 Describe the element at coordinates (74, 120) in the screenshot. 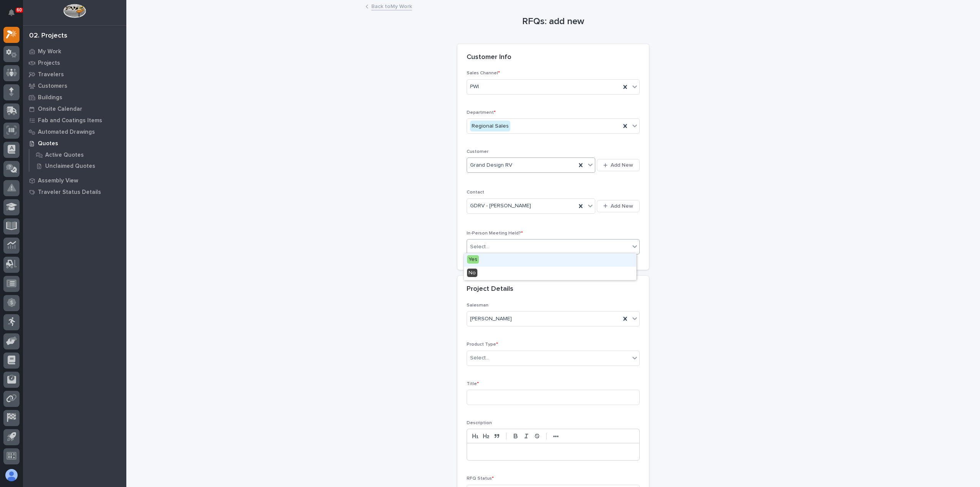

I see `a: Fab and Coatings Items` at that location.